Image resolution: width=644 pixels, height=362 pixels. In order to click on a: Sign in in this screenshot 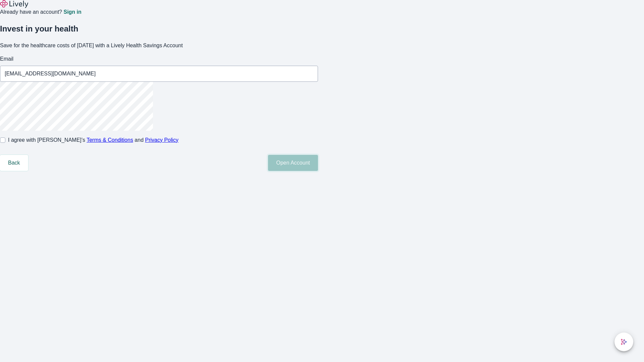, I will do `click(72, 12)`.